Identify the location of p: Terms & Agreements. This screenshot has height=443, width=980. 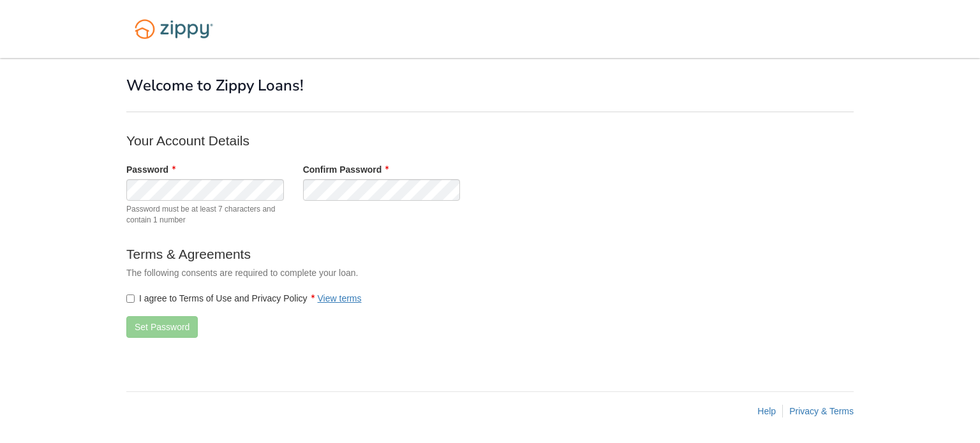
(381, 254).